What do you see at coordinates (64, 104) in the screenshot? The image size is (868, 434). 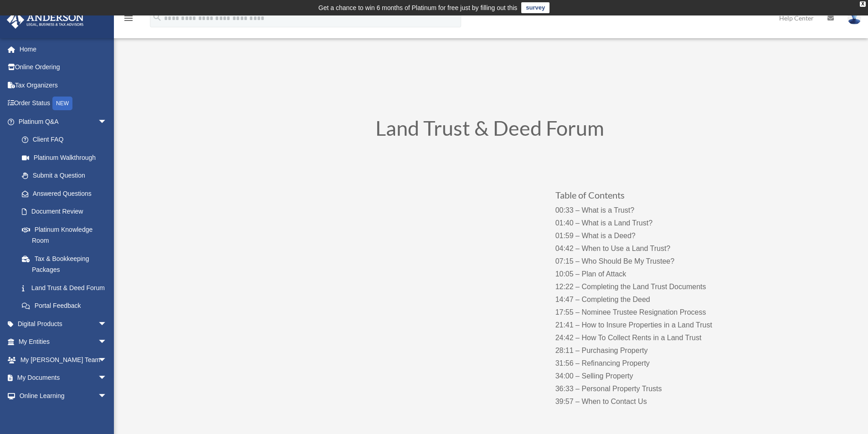 I see `a: Order StatusNEW` at bounding box center [64, 104].